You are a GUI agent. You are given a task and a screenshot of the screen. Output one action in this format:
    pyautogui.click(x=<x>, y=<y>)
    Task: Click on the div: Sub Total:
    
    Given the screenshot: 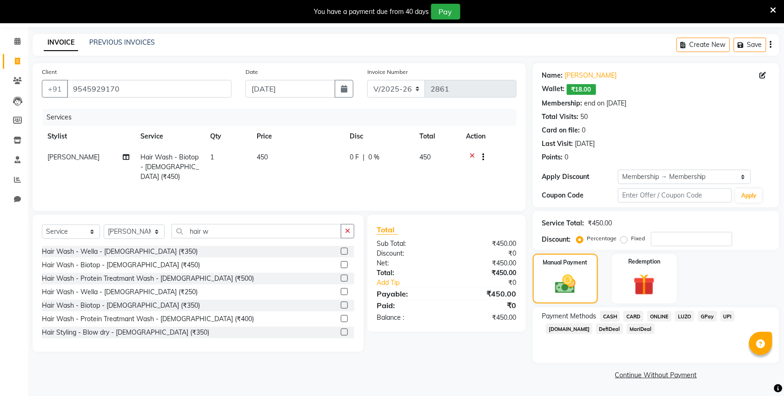 What is the action you would take?
    pyautogui.click(x=408, y=244)
    